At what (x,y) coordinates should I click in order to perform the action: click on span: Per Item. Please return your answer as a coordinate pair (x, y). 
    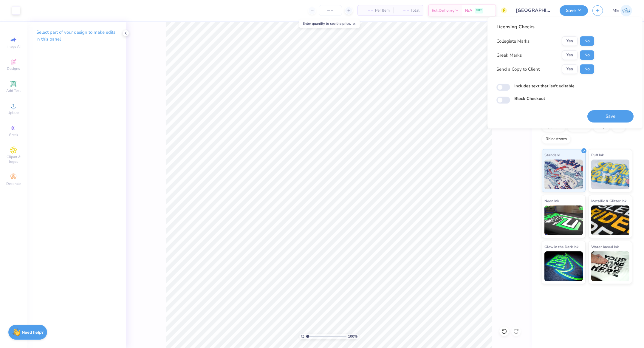
    Looking at the image, I should click on (383, 10).